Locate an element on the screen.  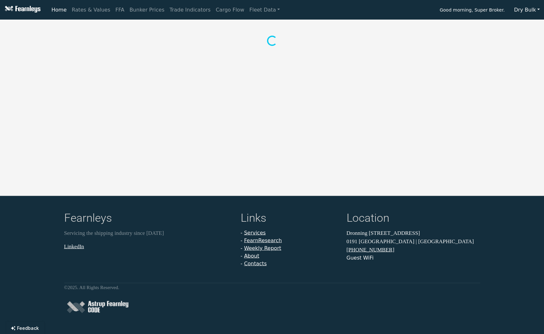
a: Rates & Values is located at coordinates (91, 10).